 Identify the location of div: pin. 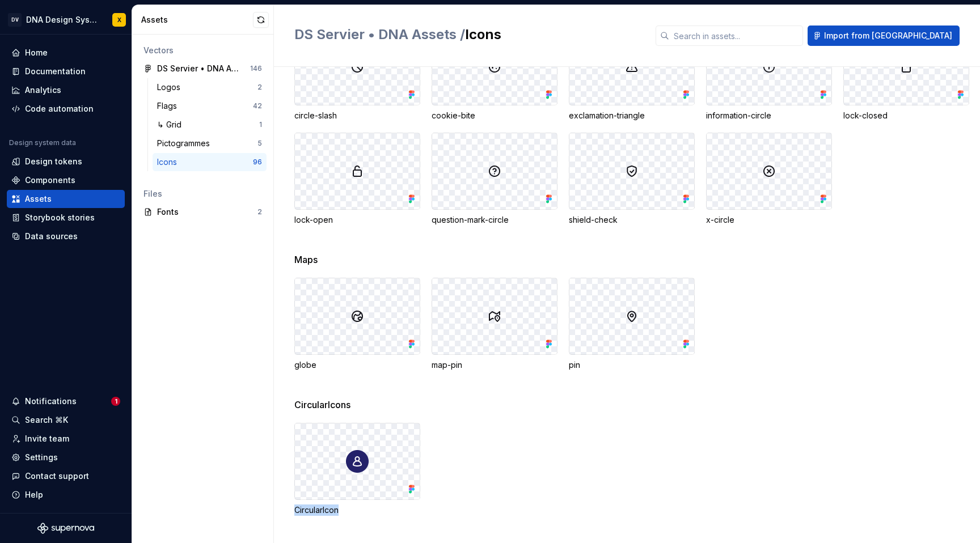
(632, 365).